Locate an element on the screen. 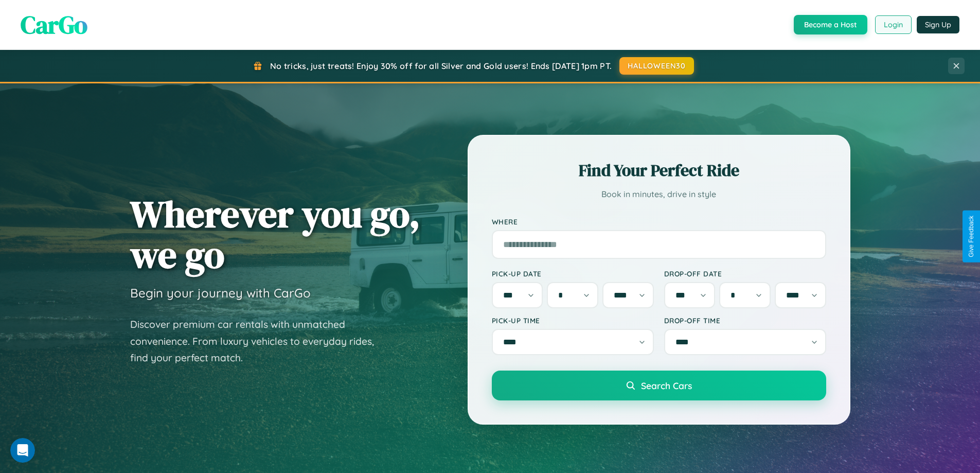  label: Drop-off Time is located at coordinates (745, 320).